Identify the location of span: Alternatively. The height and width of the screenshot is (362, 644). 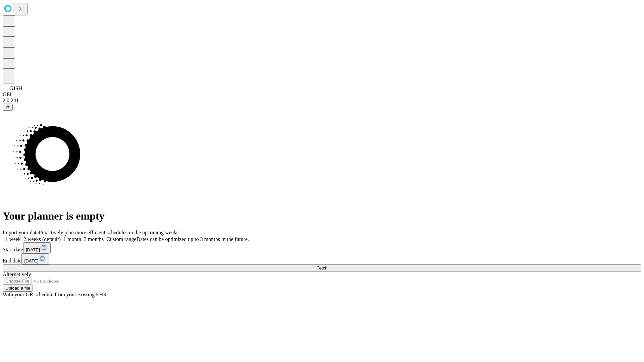
(17, 274).